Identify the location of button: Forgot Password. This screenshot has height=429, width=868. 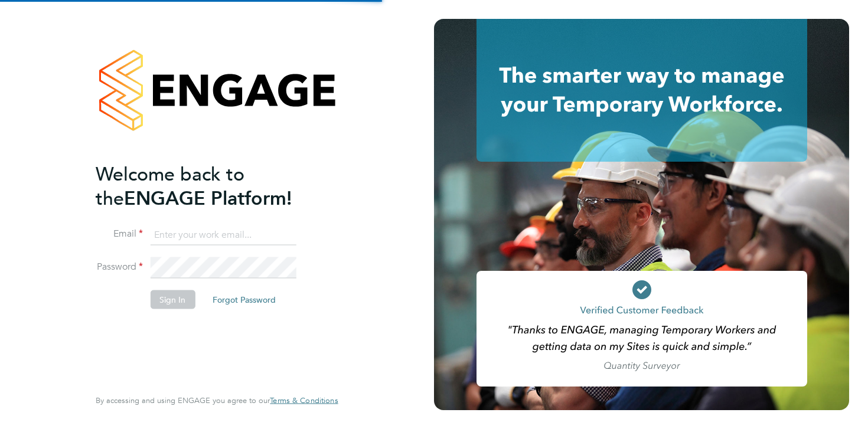
(244, 300).